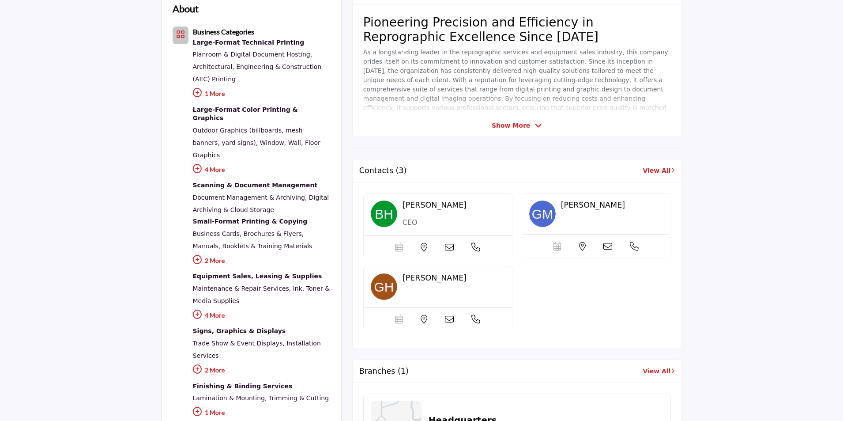 Image resolution: width=843 pixels, height=421 pixels. What do you see at coordinates (299, 398) in the screenshot?
I see `a: Trimming & Cutting` at bounding box center [299, 398].